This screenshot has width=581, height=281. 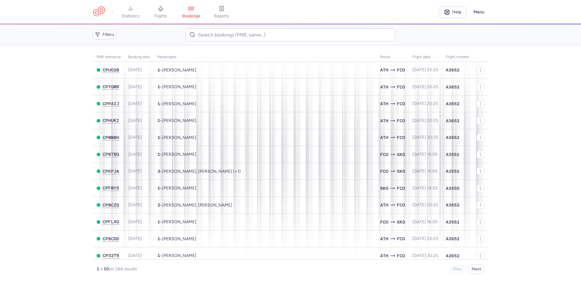 I want to click on span: bookings, so click(x=191, y=16).